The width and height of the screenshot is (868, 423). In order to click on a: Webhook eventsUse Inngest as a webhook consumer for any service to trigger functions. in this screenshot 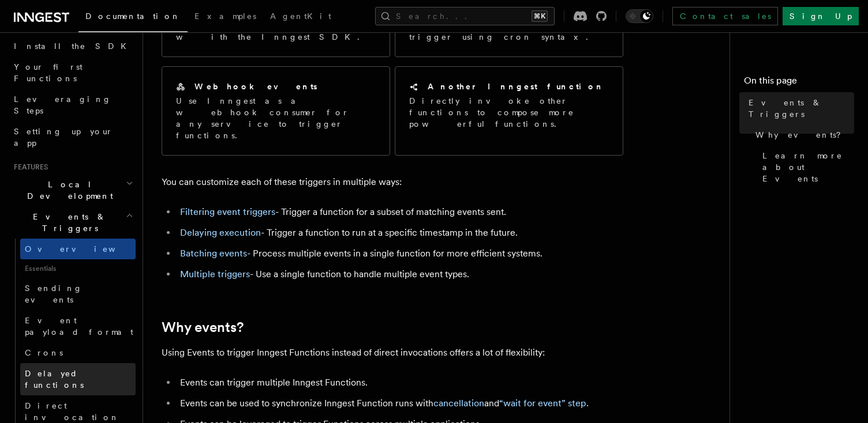, I will do `click(276, 111)`.